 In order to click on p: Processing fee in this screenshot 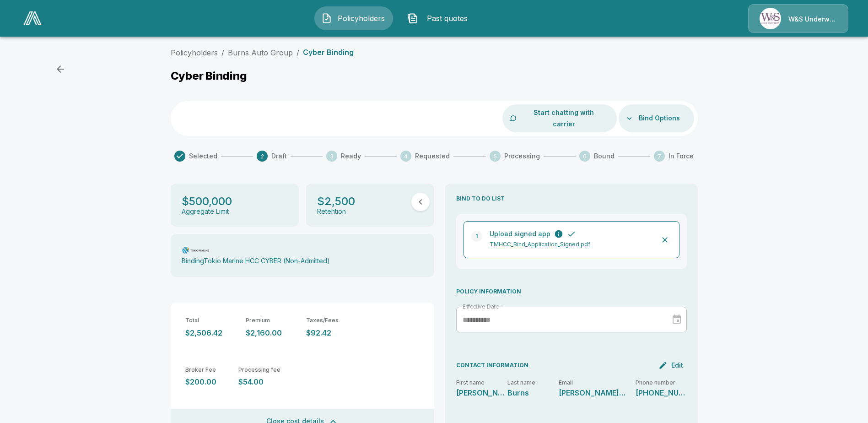, I will do `click(265, 370)`.